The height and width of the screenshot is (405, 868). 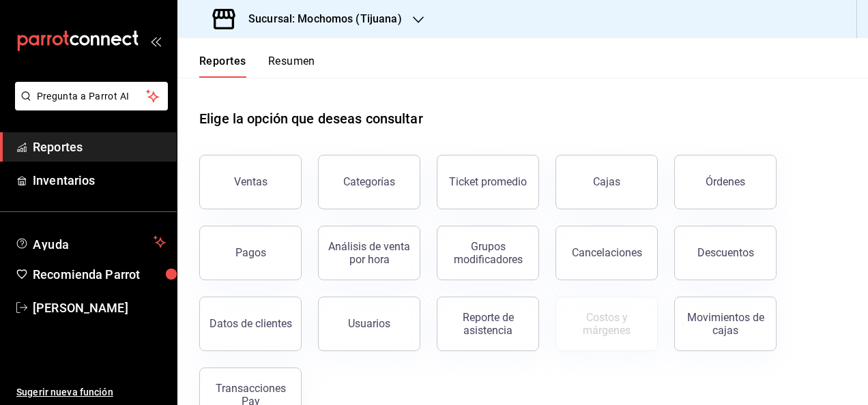 I want to click on span: Ayuda, so click(x=90, y=243).